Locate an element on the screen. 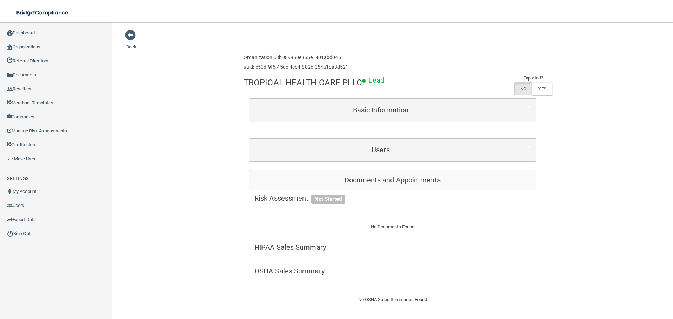 The width and height of the screenshot is (673, 319). label: SETTINGS is located at coordinates (18, 179).